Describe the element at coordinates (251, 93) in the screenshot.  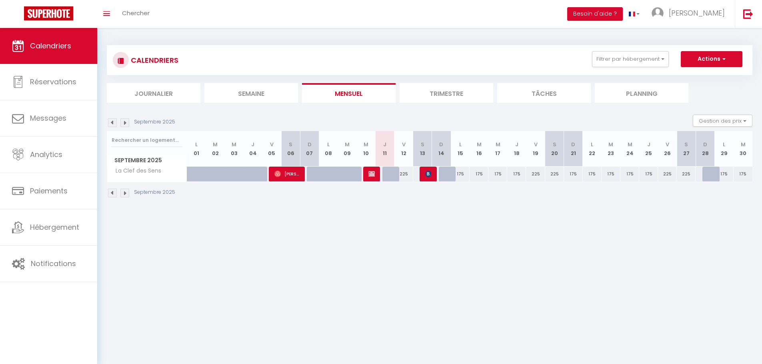
I see `li: Semaine` at that location.